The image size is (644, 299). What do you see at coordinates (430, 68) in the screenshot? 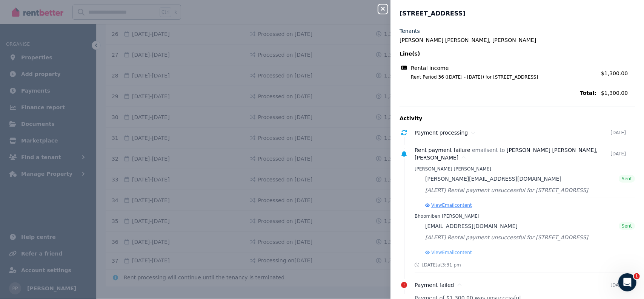
I see `span: Rental income` at bounding box center [430, 68].